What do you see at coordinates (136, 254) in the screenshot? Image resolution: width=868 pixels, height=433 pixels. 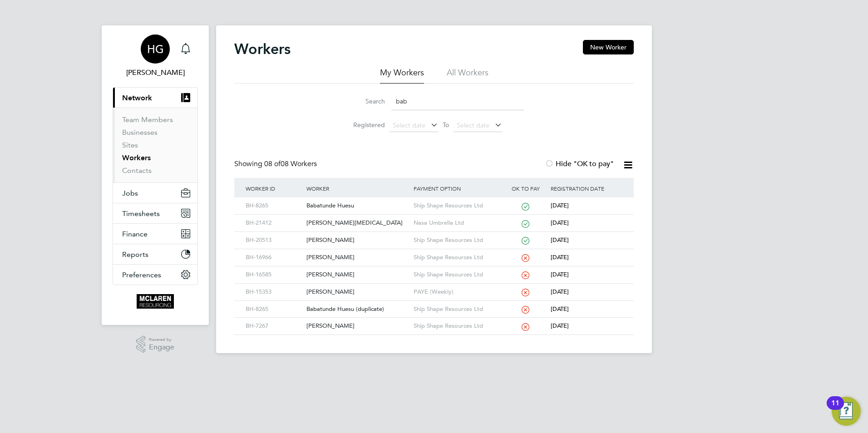 I see `span: Reports` at bounding box center [136, 254].